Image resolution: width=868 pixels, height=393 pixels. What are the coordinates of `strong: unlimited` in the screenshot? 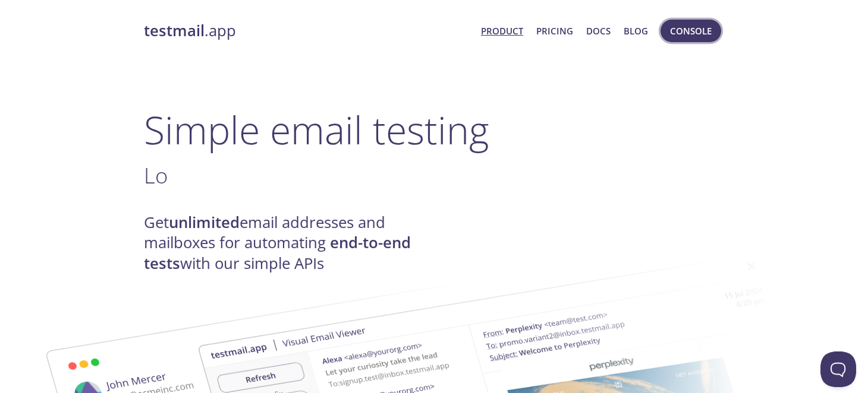 It's located at (204, 222).